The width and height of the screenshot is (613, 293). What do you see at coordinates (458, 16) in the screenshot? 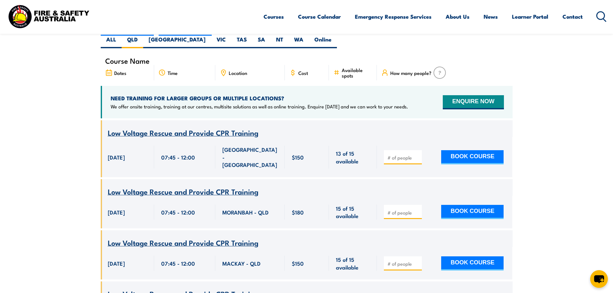
I see `a: About Us` at bounding box center [458, 16].